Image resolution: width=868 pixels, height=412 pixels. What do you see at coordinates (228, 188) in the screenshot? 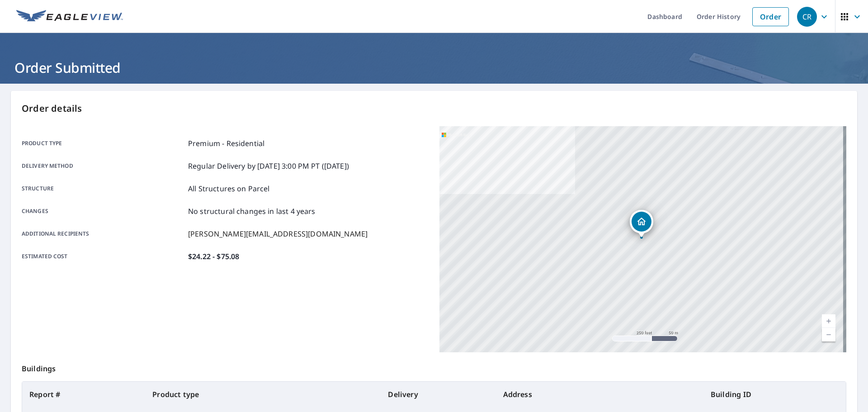
I see `p: All Structures on Parcel` at bounding box center [228, 188].